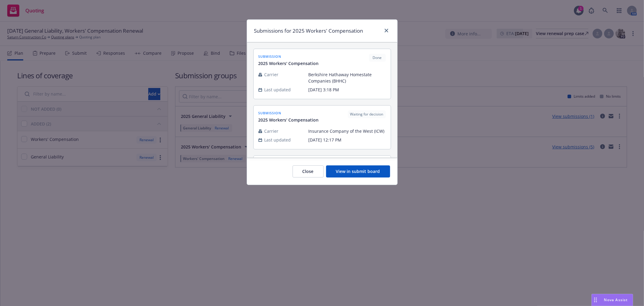  What do you see at coordinates (386, 31) in the screenshot?
I see `a: close` at bounding box center [386, 31].